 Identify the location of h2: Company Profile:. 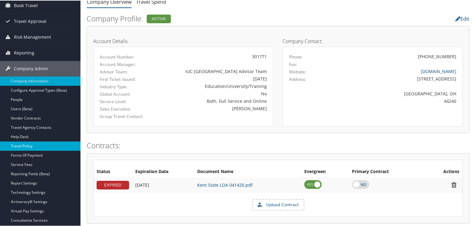
(212, 18).